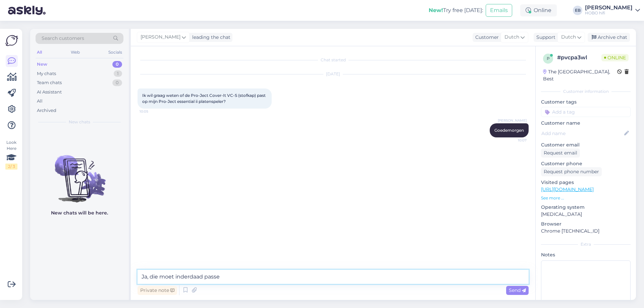  What do you see at coordinates (117, 74) in the screenshot?
I see `div: 1` at bounding box center [117, 74].